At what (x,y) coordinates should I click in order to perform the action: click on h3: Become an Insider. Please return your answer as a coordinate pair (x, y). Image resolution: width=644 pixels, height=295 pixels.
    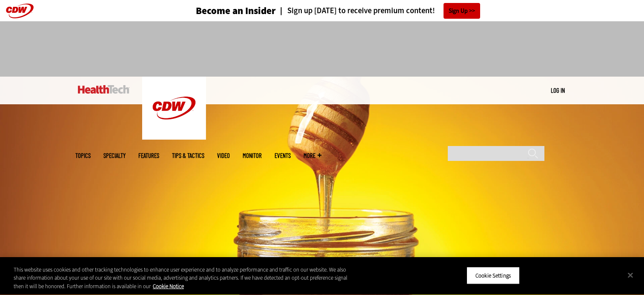
    Looking at the image, I should click on (236, 10).